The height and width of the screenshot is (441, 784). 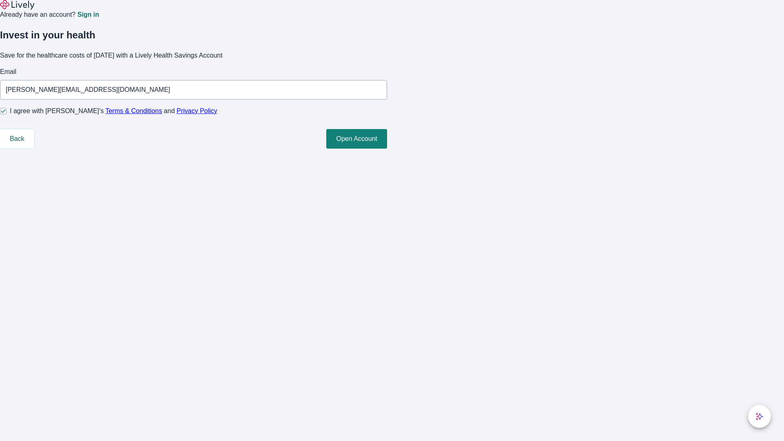 I want to click on a: Sign in, so click(x=88, y=15).